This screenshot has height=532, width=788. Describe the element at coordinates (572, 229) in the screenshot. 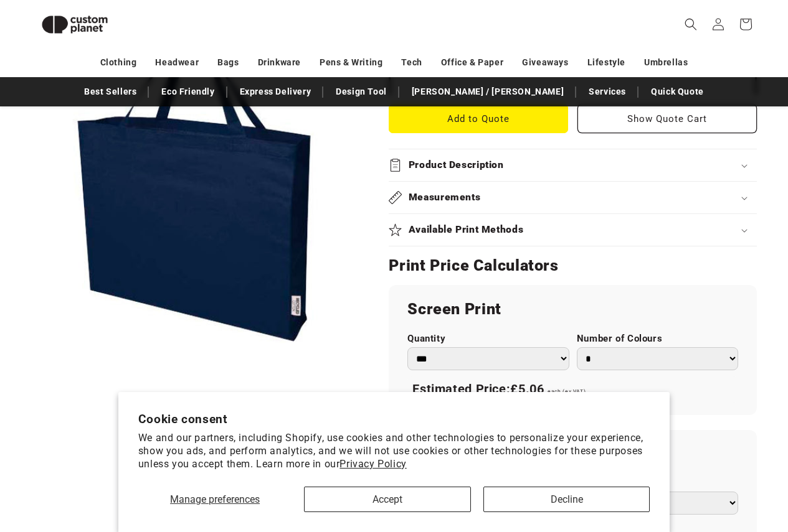

I see `summary: Available Print Methods` at that location.